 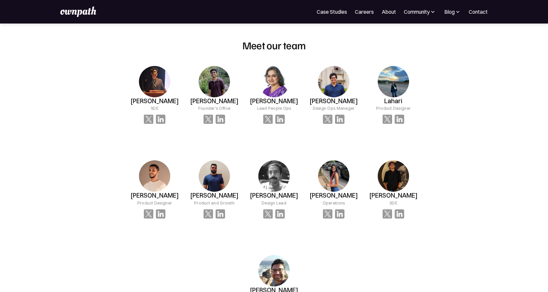 I want to click on div: Operations, so click(x=334, y=203).